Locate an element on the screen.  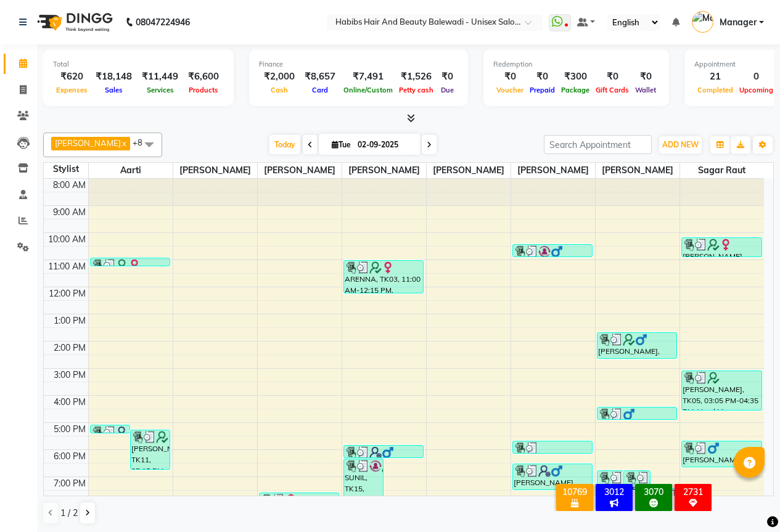
div: ₹7,491 is located at coordinates (368, 76).